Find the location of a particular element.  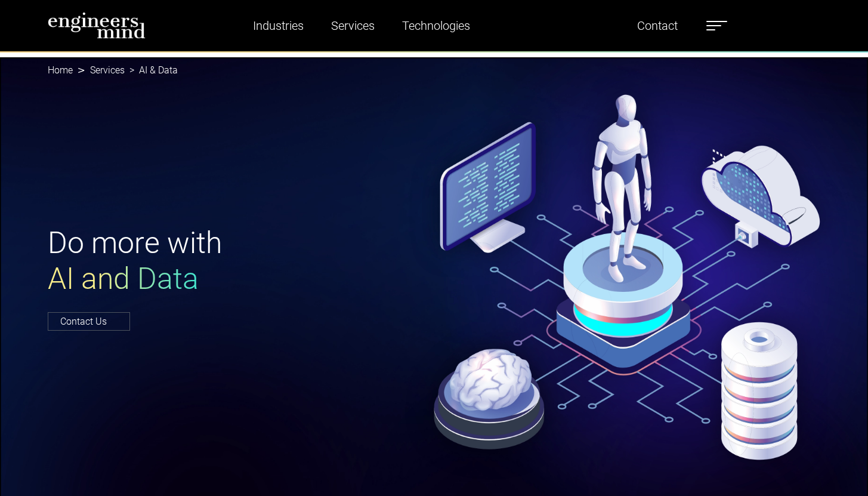

a: Technologies is located at coordinates (436, 26).